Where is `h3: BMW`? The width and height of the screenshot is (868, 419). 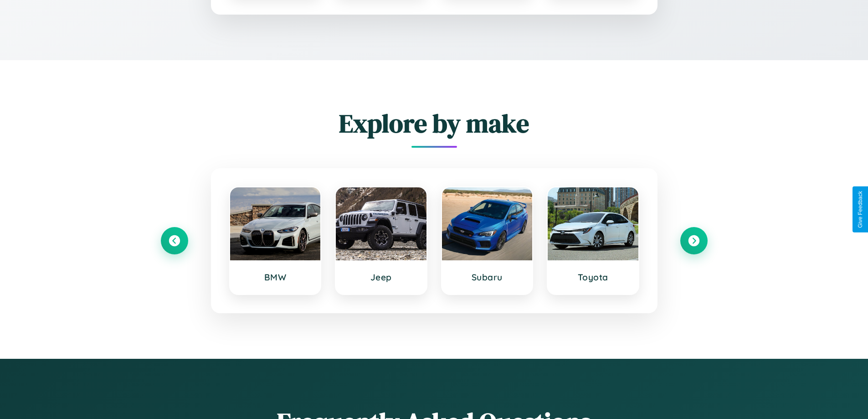
h3: BMW is located at coordinates (275, 277).